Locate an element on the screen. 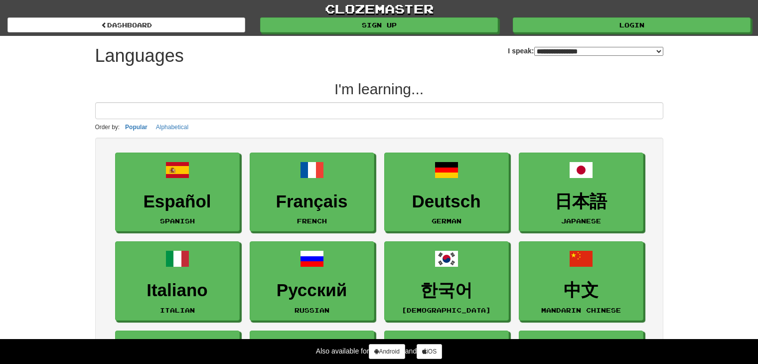 This screenshot has width=758, height=364. label: I speak: is located at coordinates (585, 51).